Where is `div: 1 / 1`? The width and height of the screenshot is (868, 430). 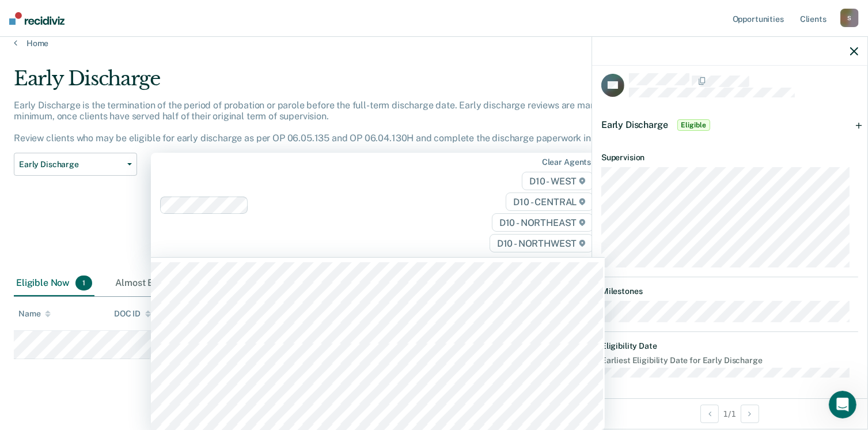 div: 1 / 1 is located at coordinates (729, 413).